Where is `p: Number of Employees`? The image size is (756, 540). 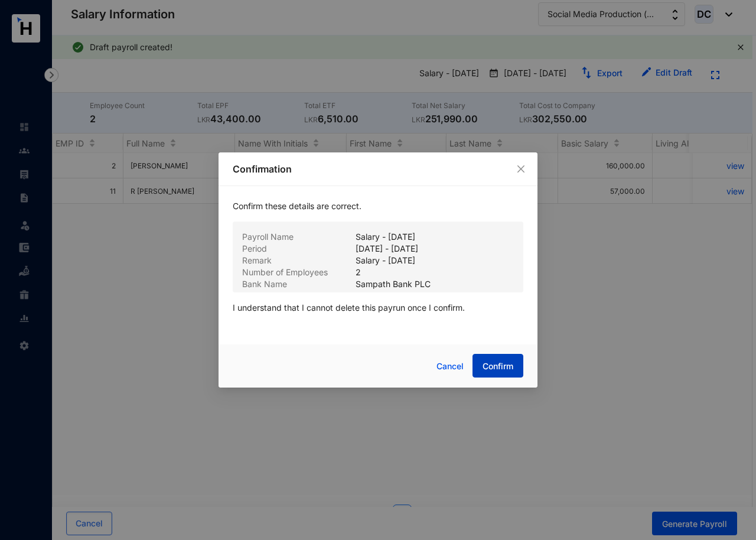 p: Number of Employees is located at coordinates (299, 272).